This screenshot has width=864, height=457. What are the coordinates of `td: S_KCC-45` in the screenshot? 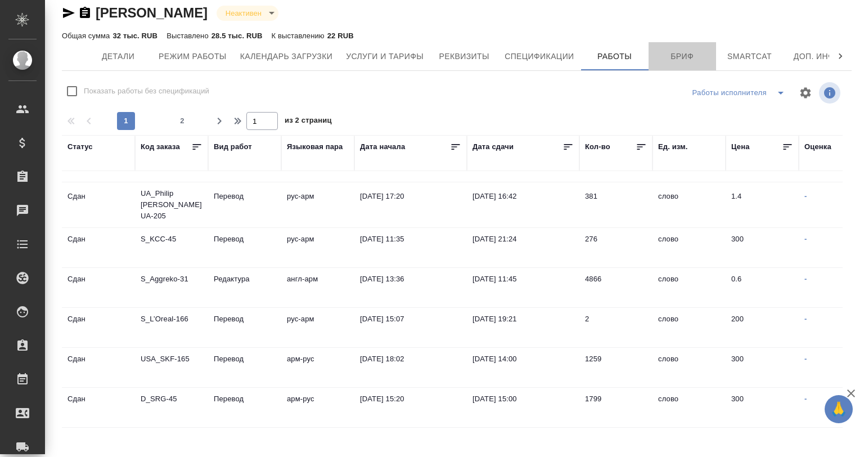 It's located at (172, 248).